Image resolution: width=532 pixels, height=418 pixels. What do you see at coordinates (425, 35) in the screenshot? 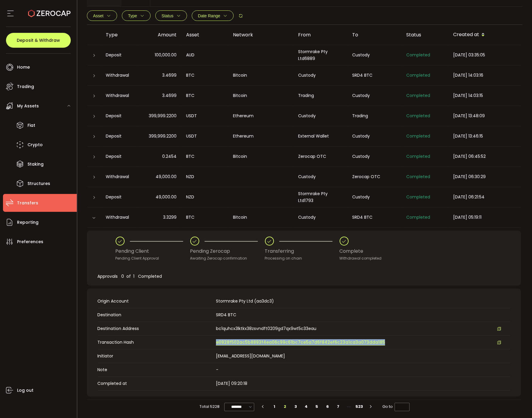
I see `div: Status` at bounding box center [425, 35].